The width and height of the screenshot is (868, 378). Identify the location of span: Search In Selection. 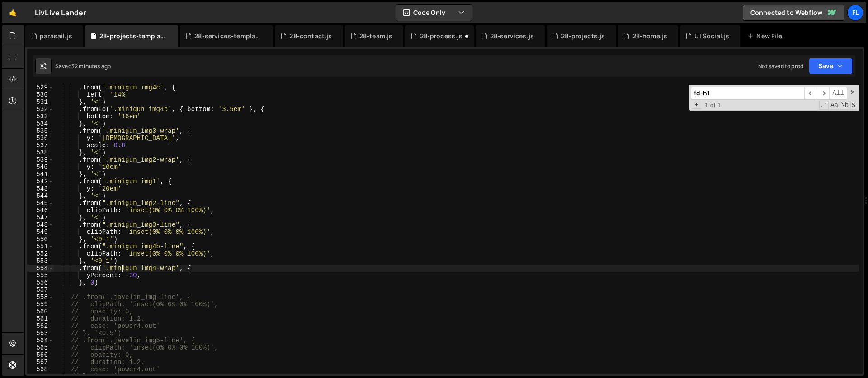
(853, 105).